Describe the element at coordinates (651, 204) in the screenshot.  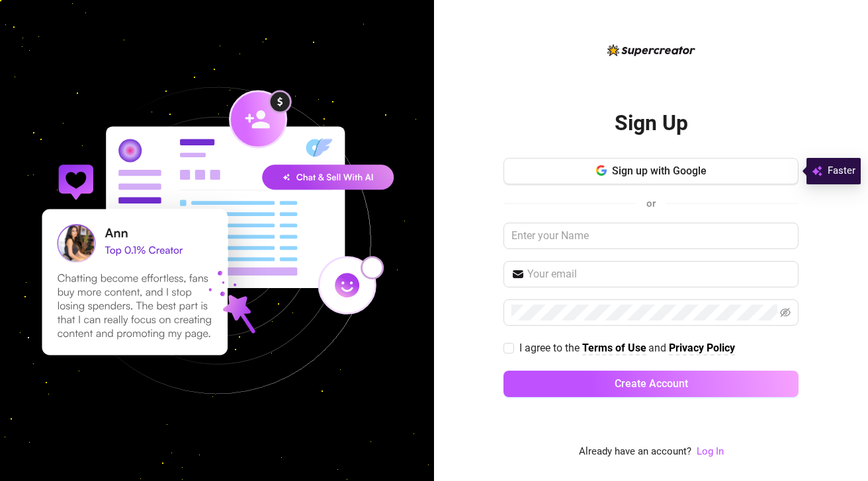
I see `span: or` at that location.